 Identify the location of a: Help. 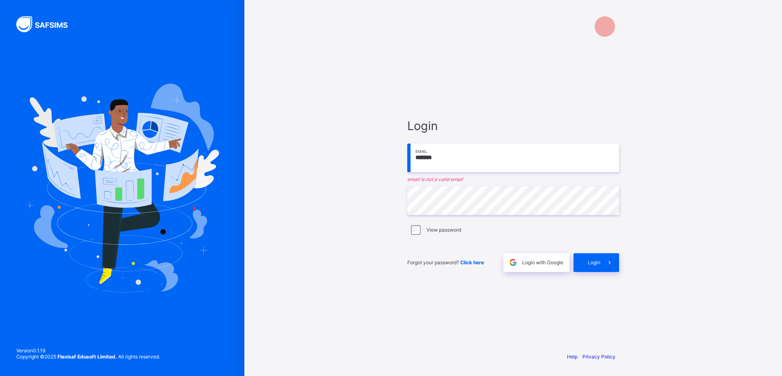
(572, 356).